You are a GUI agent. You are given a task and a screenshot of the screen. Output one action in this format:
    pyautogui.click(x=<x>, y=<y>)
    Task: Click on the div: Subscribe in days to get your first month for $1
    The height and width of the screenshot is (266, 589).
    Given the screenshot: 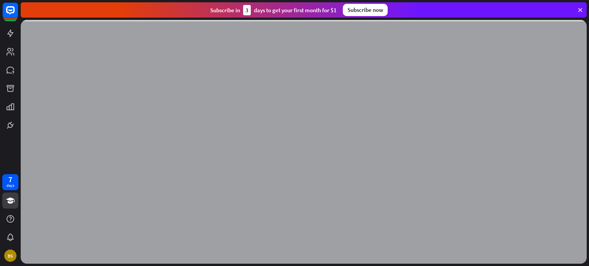 What is the action you would take?
    pyautogui.click(x=273, y=10)
    